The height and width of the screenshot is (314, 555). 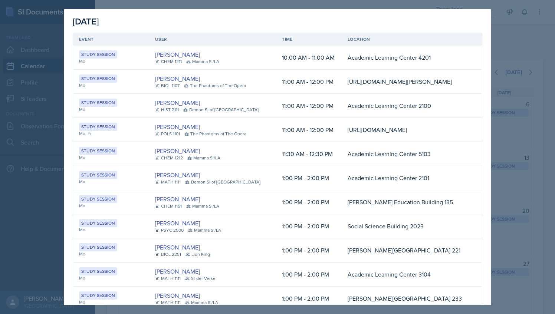 What do you see at coordinates (309, 39) in the screenshot?
I see `th: Time` at bounding box center [309, 39].